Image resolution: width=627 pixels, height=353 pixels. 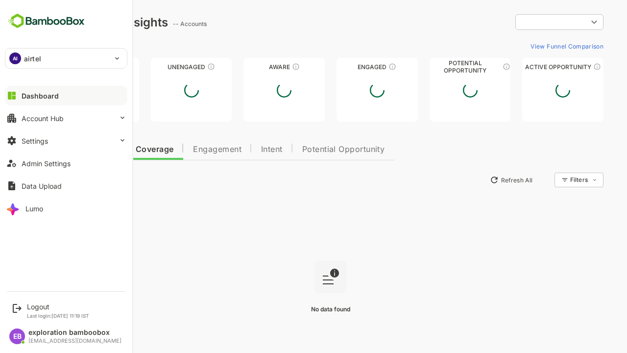 What do you see at coordinates (75, 332) in the screenshot?
I see `div: exploration bamboobox` at bounding box center [75, 332].